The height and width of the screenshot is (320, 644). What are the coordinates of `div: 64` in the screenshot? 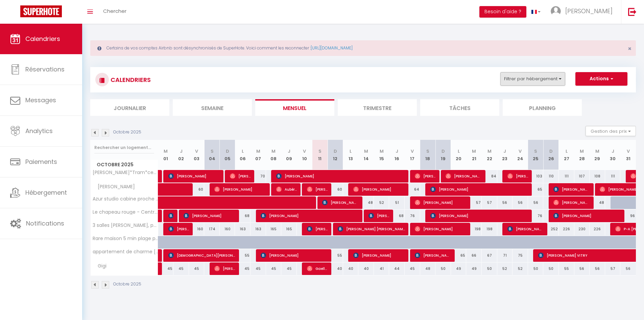 It's located at (412, 189).